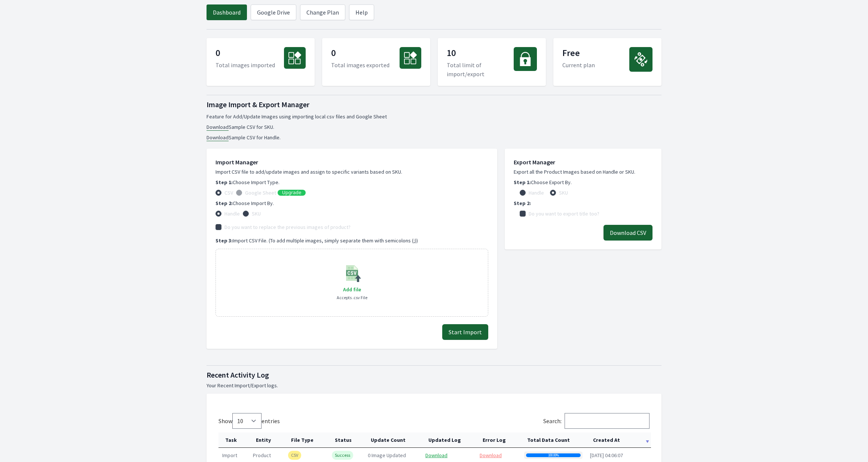 This screenshot has width=868, height=462. What do you see at coordinates (583, 172) in the screenshot?
I see `p: Export all the Product Images based on Handle or SKU.` at bounding box center [583, 172].